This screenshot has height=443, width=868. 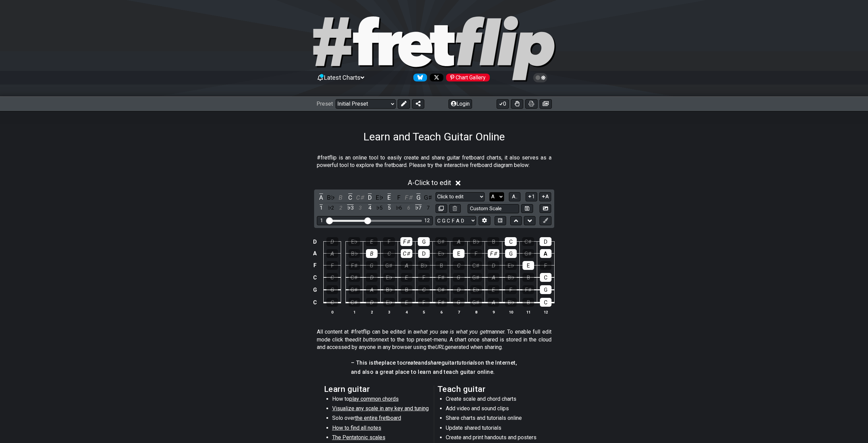 What do you see at coordinates (429, 183) in the screenshot?
I see `span: A - Click to edit` at bounding box center [429, 183].